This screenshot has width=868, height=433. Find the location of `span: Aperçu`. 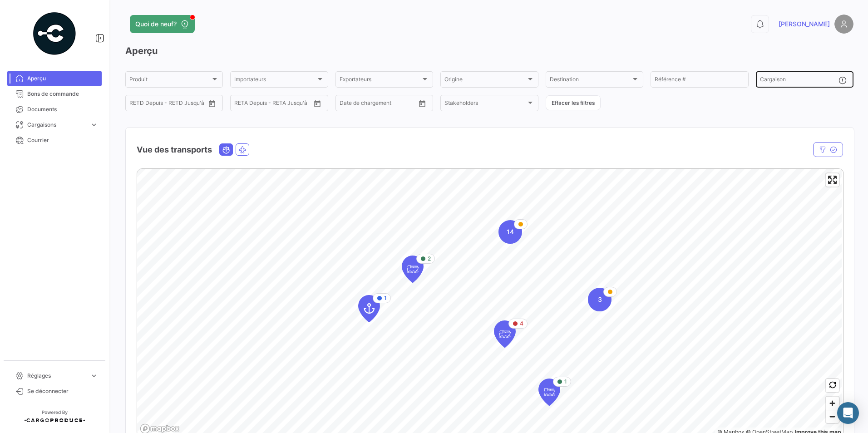

span: Aperçu is located at coordinates (63, 79).